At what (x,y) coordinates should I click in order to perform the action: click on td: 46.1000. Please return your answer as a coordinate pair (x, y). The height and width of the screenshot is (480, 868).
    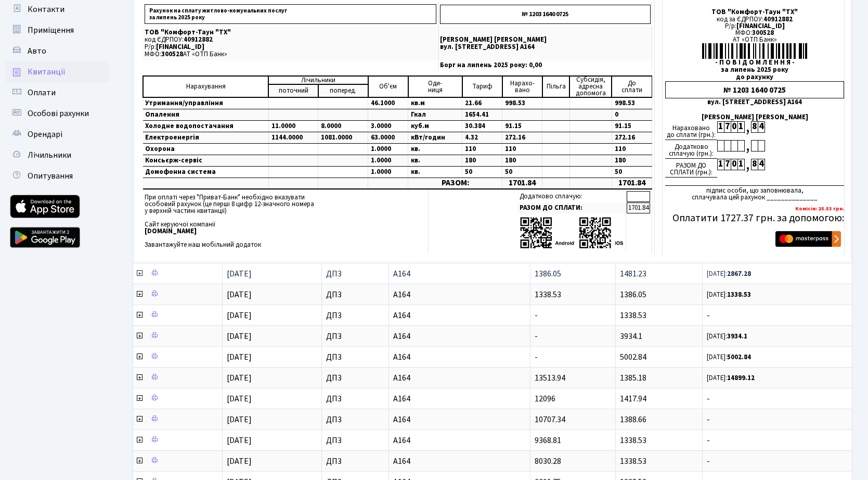
    Looking at the image, I should click on (388, 103).